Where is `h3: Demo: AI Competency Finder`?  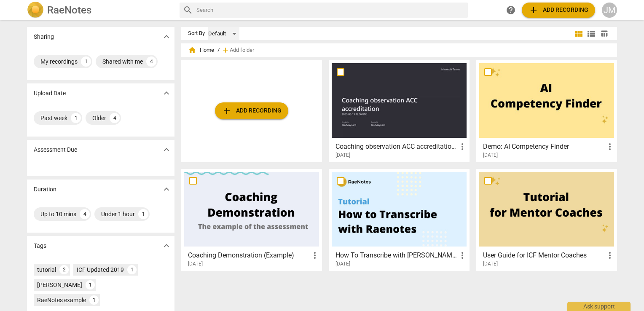
h3: Demo: AI Competency Finder is located at coordinates (544, 147).